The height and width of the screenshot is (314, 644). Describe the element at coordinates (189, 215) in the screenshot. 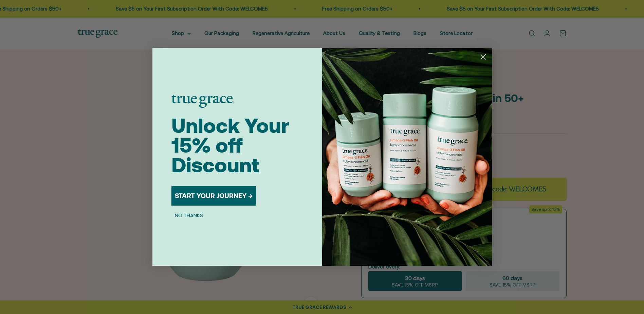

I see `button: NO THANKS` at that location.